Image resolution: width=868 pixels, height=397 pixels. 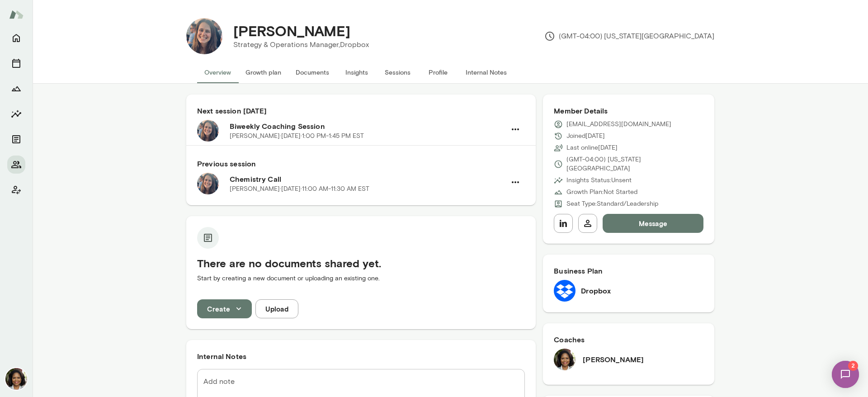 I want to click on img: Mila Richman, so click(x=204, y=36).